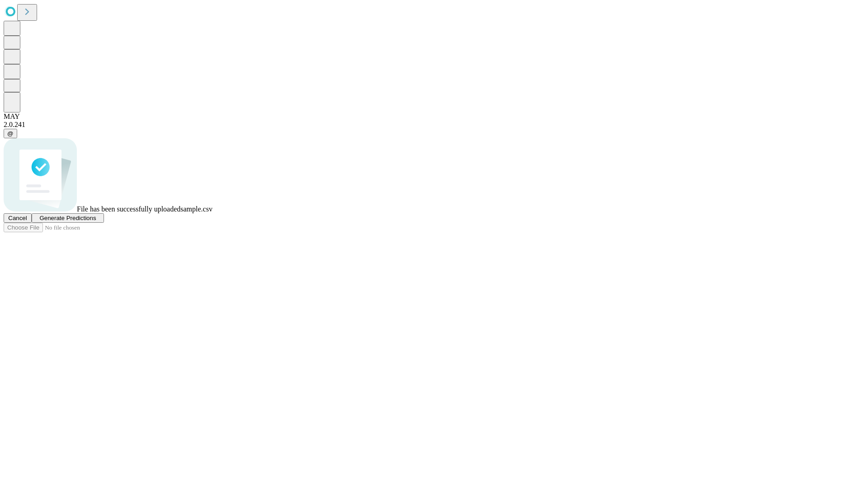  I want to click on button: Cancel, so click(18, 218).